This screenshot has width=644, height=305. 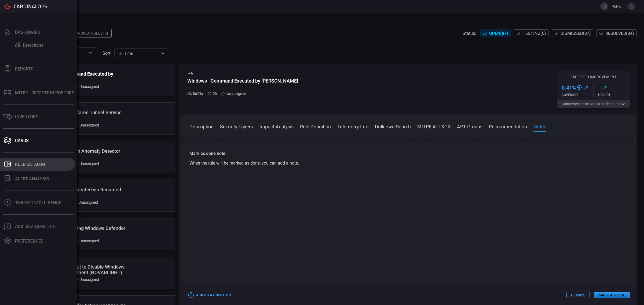 What do you see at coordinates (24, 69) in the screenshot?
I see `div: Reports` at bounding box center [24, 69].